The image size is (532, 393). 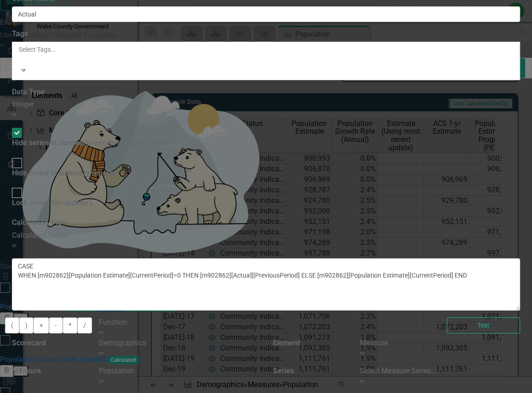 I want to click on div: Function, so click(x=266, y=322).